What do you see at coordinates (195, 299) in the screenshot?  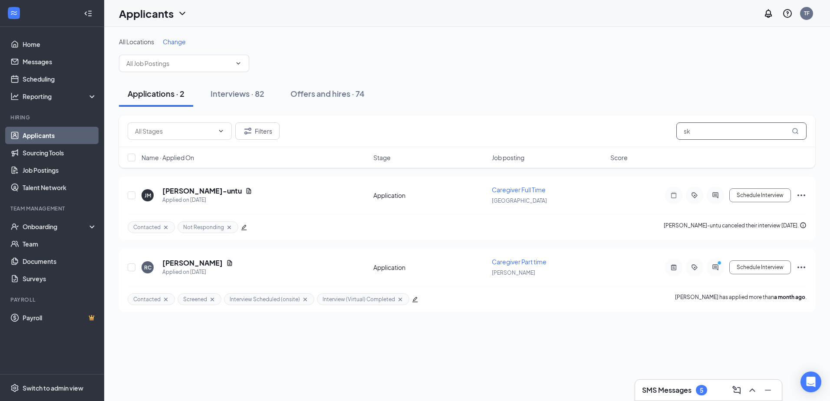 I see `span: Screened` at bounding box center [195, 299].